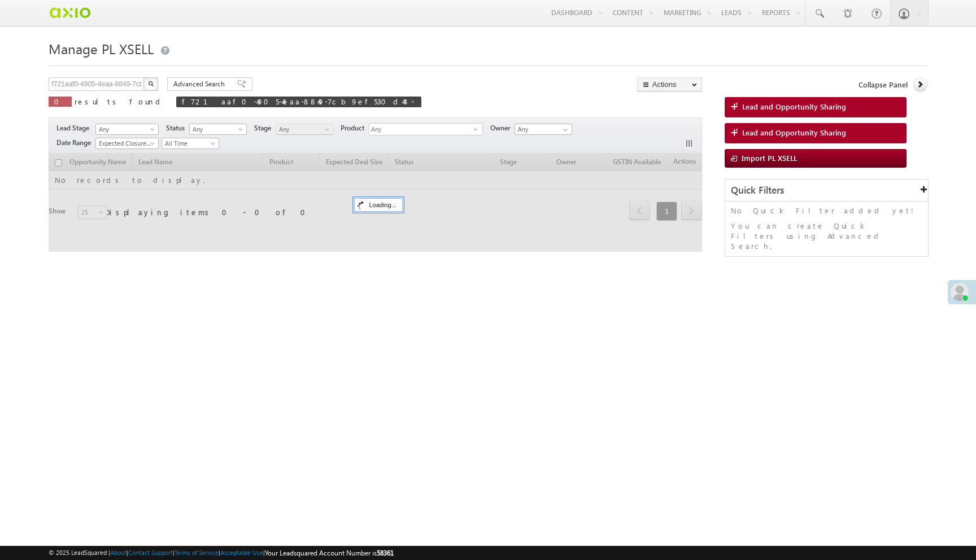 Image resolution: width=976 pixels, height=560 pixels. Describe the element at coordinates (177, 128) in the screenshot. I see `span: Status` at that location.